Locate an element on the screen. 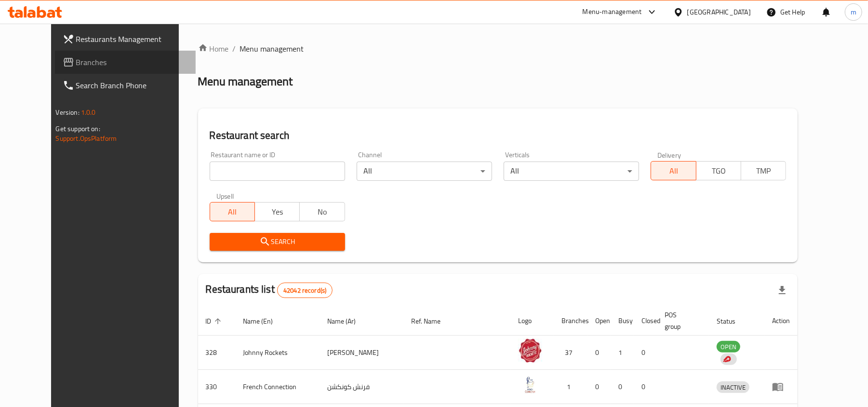  div: Menu is located at coordinates (781, 387).